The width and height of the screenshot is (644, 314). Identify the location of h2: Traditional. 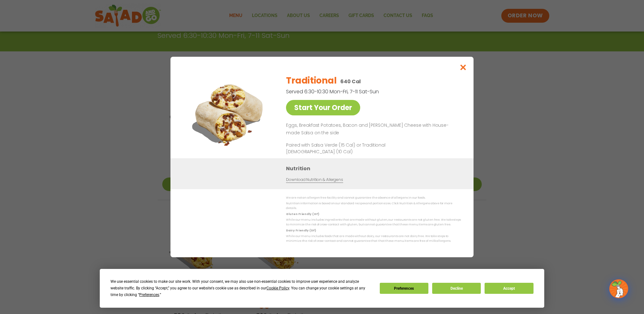
(311, 81).